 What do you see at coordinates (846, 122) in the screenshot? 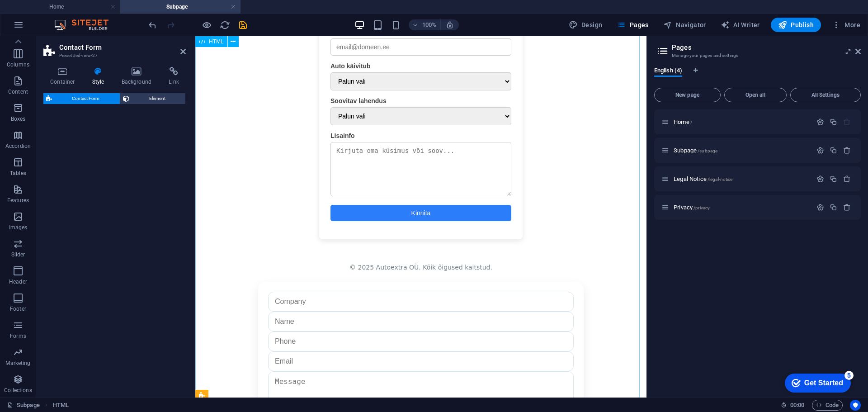
I see `div: The startpage cannot be deleted` at bounding box center [846, 122].